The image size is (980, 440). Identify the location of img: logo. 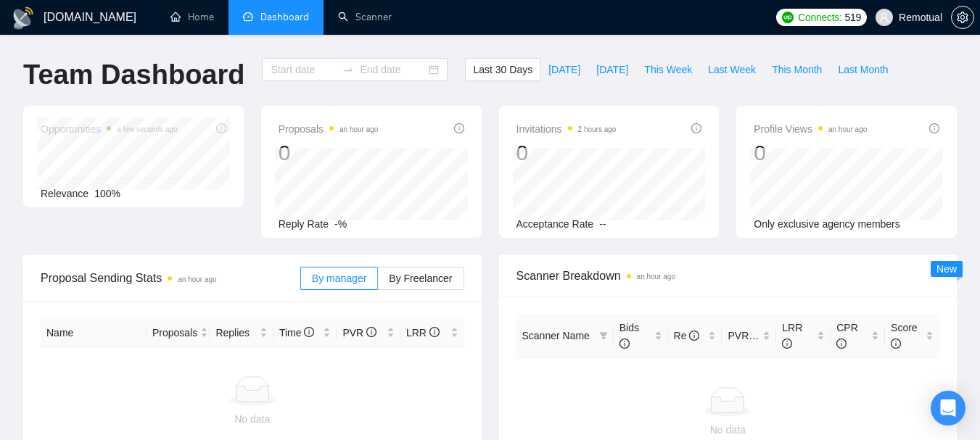
(24, 18).